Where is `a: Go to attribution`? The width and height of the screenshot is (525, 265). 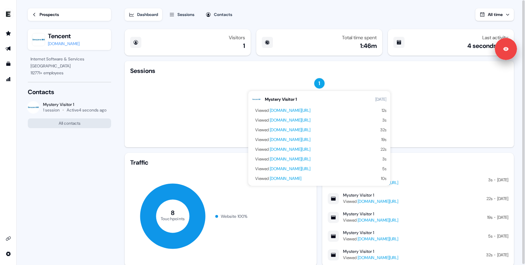
a: Go to attribution is located at coordinates (8, 79).